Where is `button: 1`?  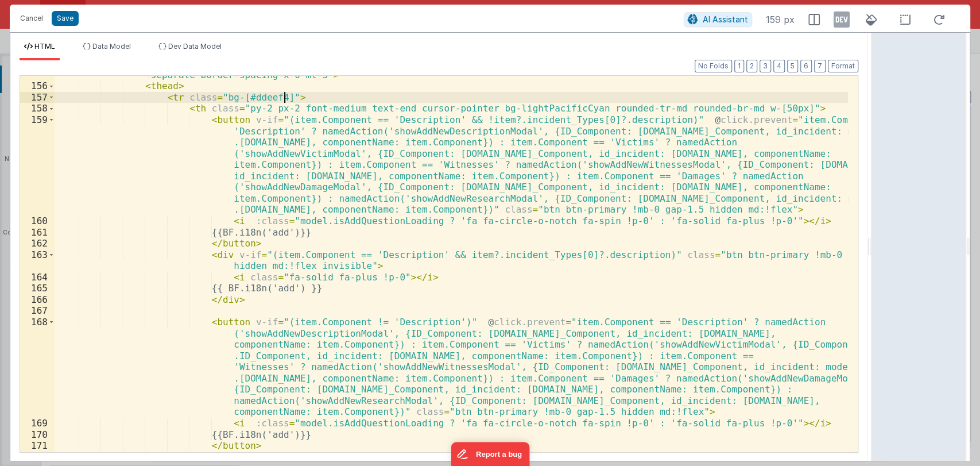 button: 1 is located at coordinates (739, 66).